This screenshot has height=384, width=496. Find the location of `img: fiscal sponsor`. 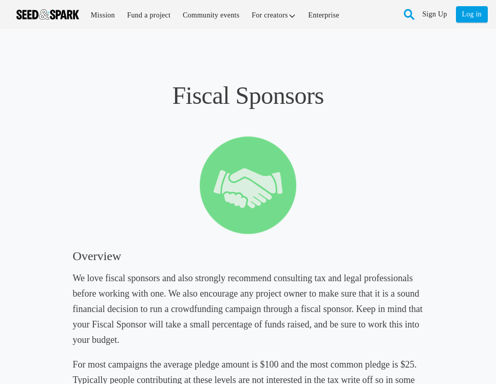

img: fiscal sponsor is located at coordinates (248, 185).